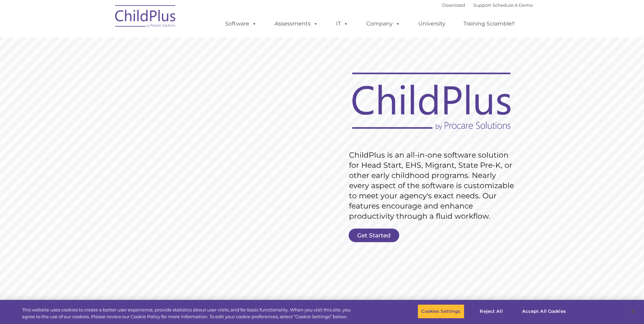 This screenshot has width=644, height=324. I want to click on a: Assessments, so click(296, 24).